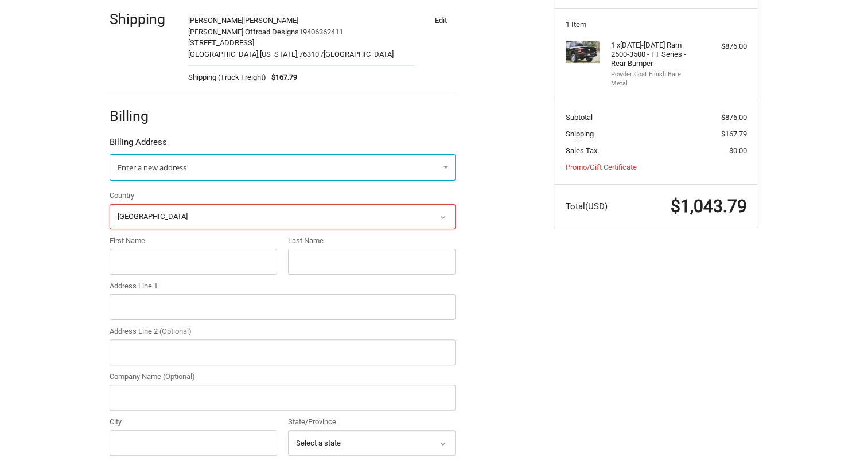 The image size is (868, 461). Describe the element at coordinates (193, 422) in the screenshot. I see `label: City` at that location.